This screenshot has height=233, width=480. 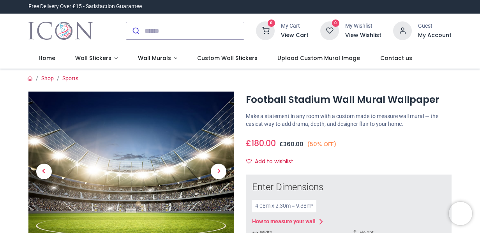 I want to click on a: View Cart, so click(x=295, y=35).